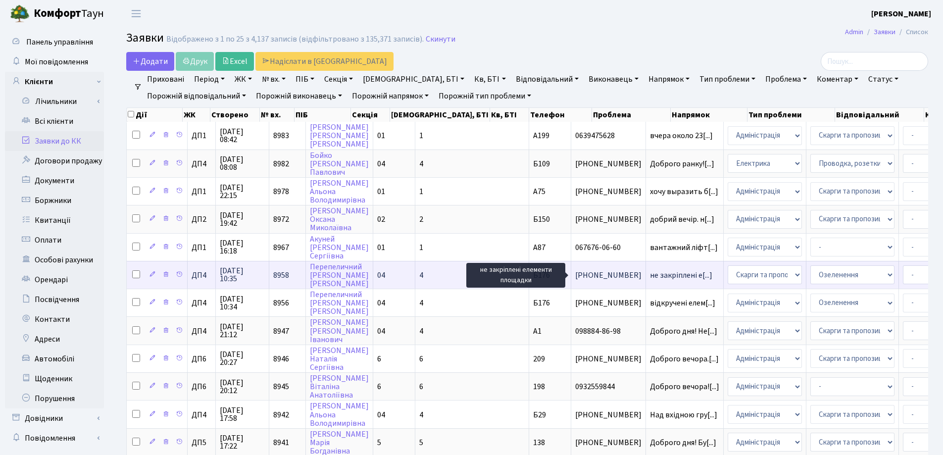  What do you see at coordinates (684, 331) in the screenshot?
I see `span: Доброго дня! Не[...]` at bounding box center [684, 331].